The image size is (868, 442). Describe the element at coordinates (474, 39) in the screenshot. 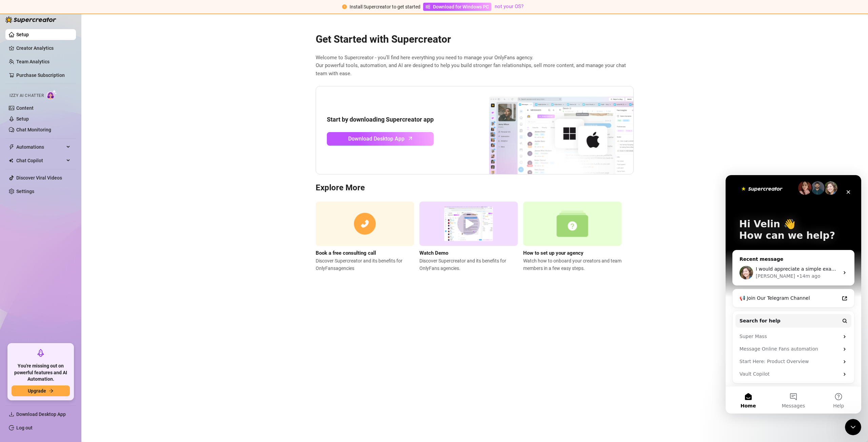

I see `h2: Get Started with Supercreator` at that location.